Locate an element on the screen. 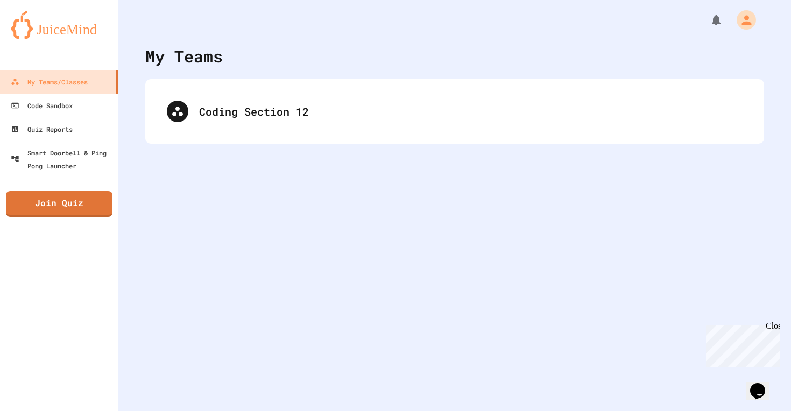 This screenshot has height=411, width=791. div: My Account is located at coordinates (742, 20).